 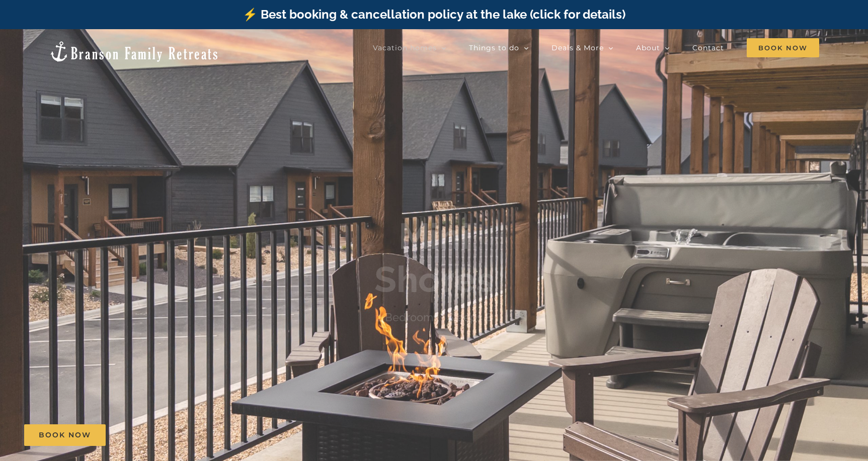 What do you see at coordinates (410, 48) in the screenshot?
I see `a: Vacation homes` at bounding box center [410, 48].